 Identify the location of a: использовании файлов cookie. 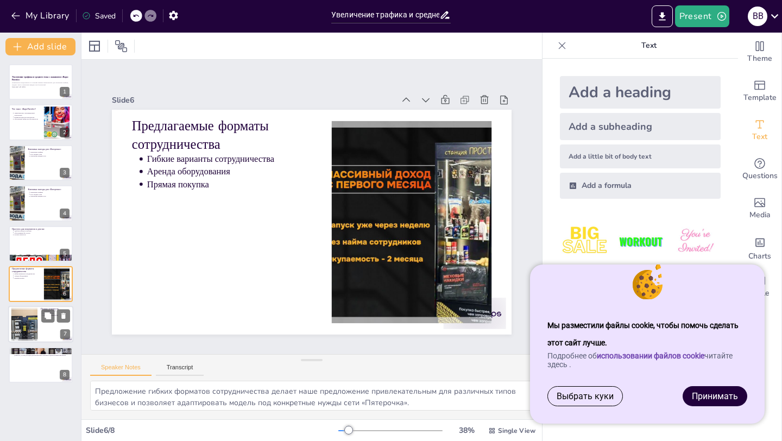
(651, 356).